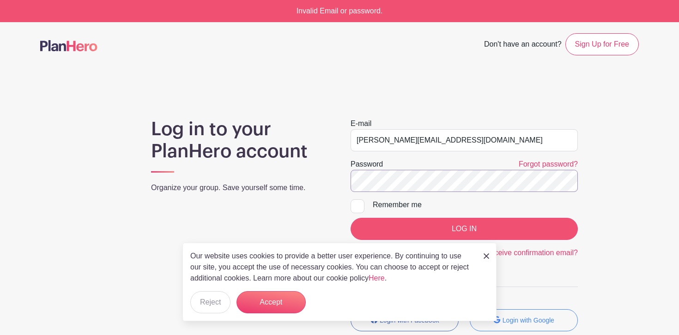 The width and height of the screenshot is (679, 335). What do you see at coordinates (529, 321) in the screenshot?
I see `small: Login with Google` at bounding box center [529, 321].